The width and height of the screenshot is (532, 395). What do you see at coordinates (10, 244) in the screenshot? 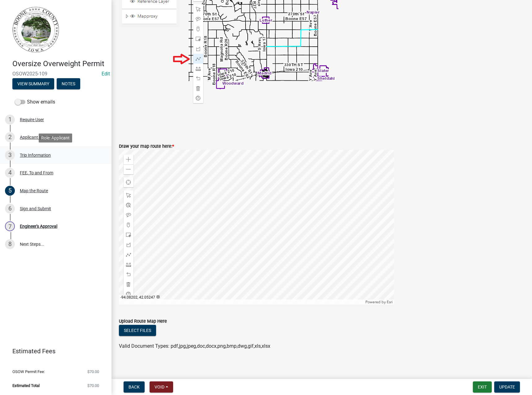
I see `div: 8` at bounding box center [10, 244].